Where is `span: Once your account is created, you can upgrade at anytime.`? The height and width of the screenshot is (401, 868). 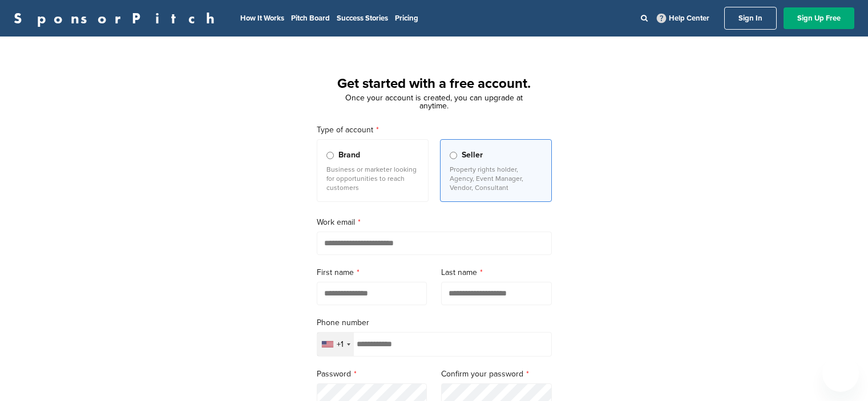 span: Once your account is created, you can upgrade at anytime. is located at coordinates (434, 102).